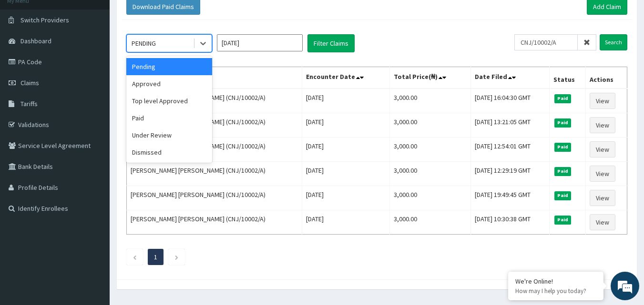  I want to click on span: Dashboard, so click(36, 41).